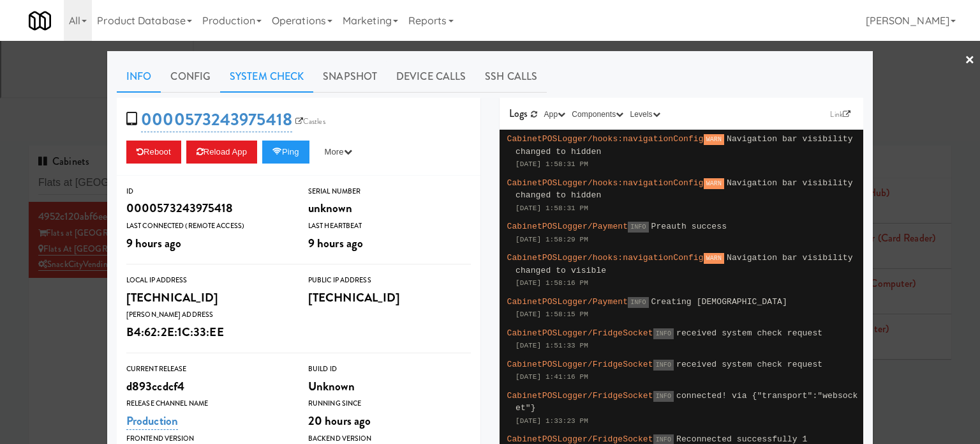  What do you see at coordinates (340, 420) in the screenshot?
I see `span: 20 hours ago` at bounding box center [340, 420].